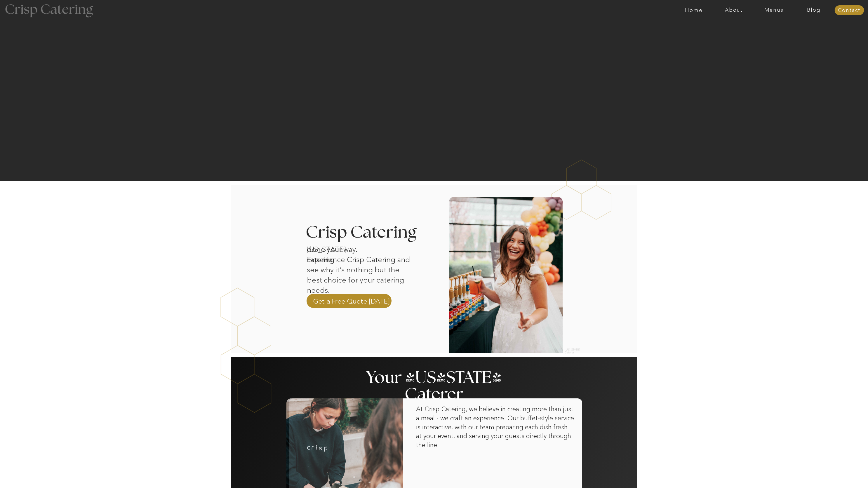 Image resolution: width=868 pixels, height=488 pixels. Describe the element at coordinates (360, 263) in the screenshot. I see `p: done your way. Experience Crisp Catering and see why it’s nothing but the best choice for your ca...` at that location.